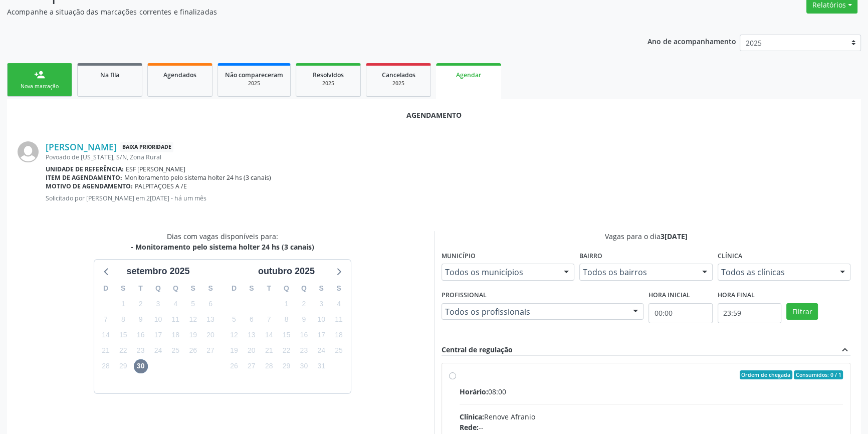 This screenshot has width=868, height=434. What do you see at coordinates (269, 366) in the screenshot?
I see `span: terça-feira, 28 de outubro de 2025` at bounding box center [269, 366].